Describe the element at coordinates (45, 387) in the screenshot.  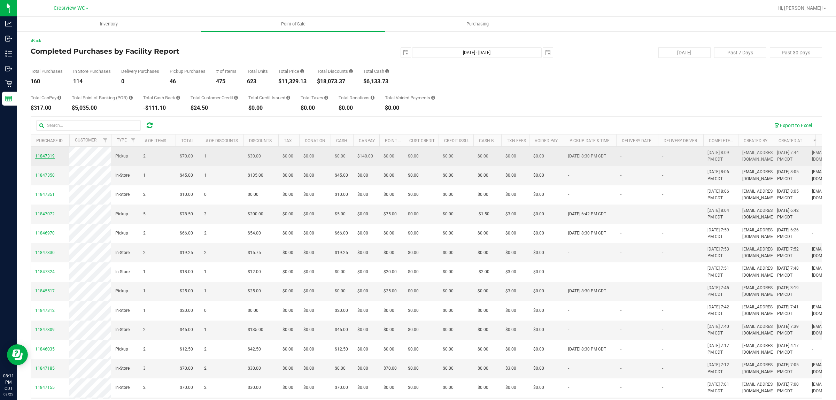
I see `span: 11847155` at that location.